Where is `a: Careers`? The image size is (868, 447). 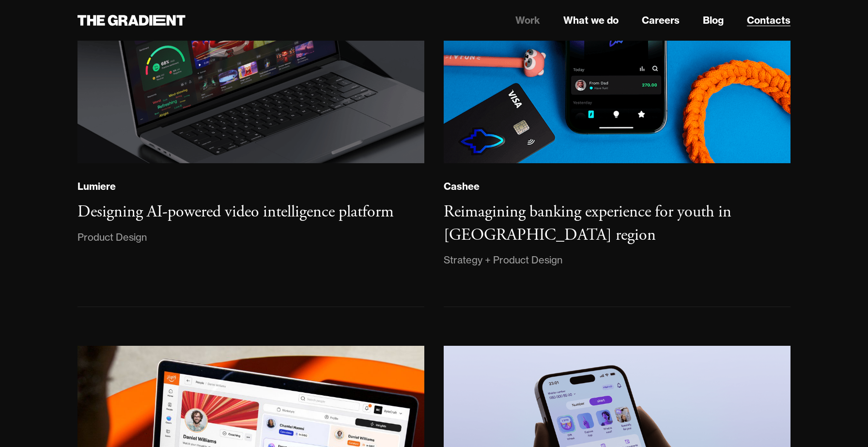
a: Careers is located at coordinates (661, 20).